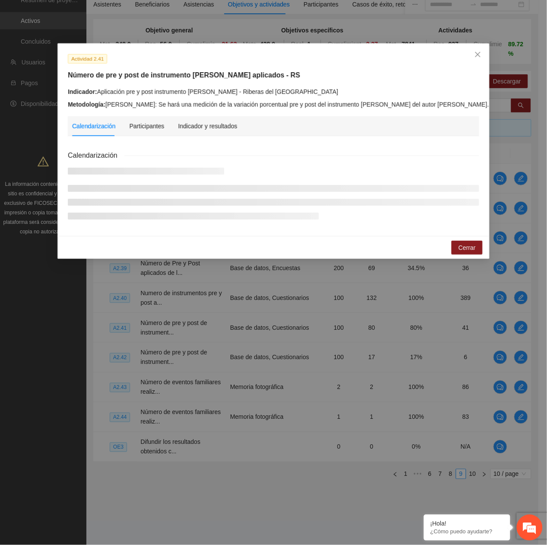  What do you see at coordinates (467, 531) in the screenshot?
I see `p: ¿Cómo puedo ayudarte?` at bounding box center [467, 531].